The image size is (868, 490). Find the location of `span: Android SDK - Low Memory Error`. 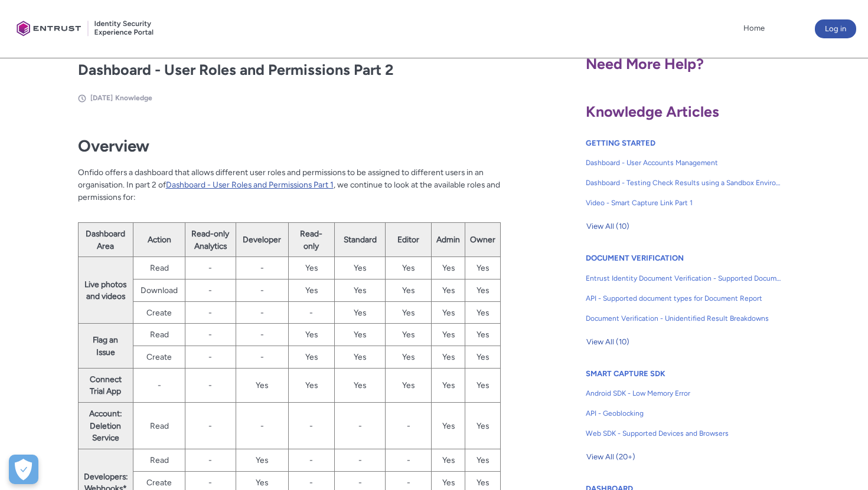

span: Android SDK - Low Memory Error is located at coordinates (684, 393).